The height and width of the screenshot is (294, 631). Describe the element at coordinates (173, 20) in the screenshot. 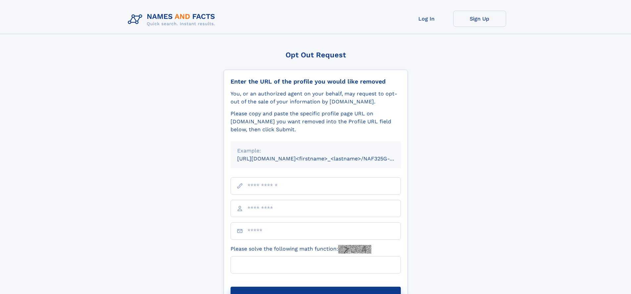

I see `img: Logo Names and Facts` at that location.